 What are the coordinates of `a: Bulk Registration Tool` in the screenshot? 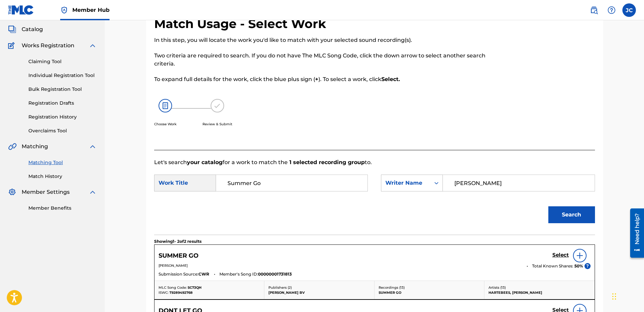 It's located at (62, 89).